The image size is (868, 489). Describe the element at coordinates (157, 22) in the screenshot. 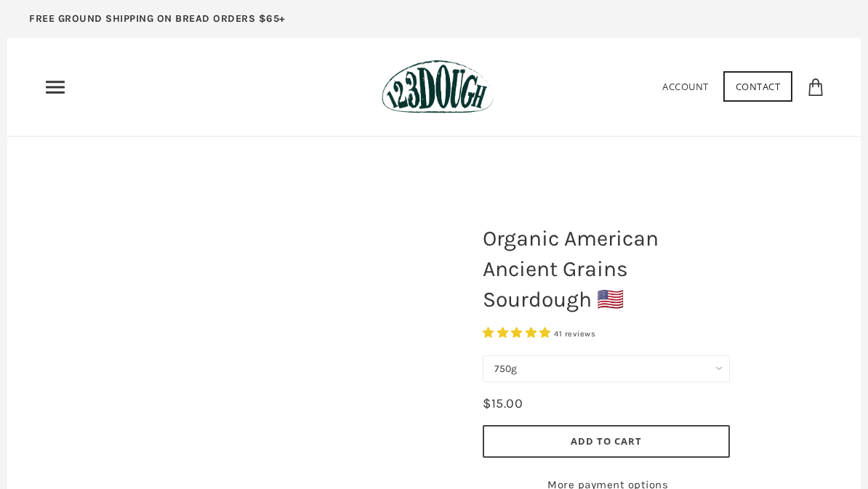

I see `a: FREE GROUND SHIPPING ON BREAD ORDERS $65+` at that location.